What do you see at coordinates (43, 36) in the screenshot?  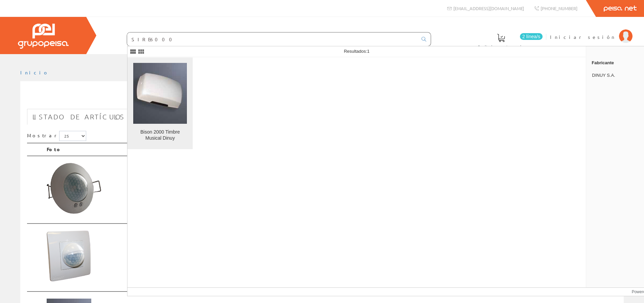 I see `img: Grupo Peisa` at bounding box center [43, 36].